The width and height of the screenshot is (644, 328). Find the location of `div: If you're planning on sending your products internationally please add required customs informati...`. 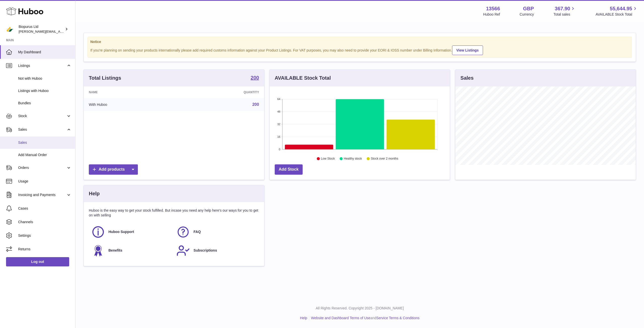

div: If you're planning on sending your products internationally please add required customs informati... is located at coordinates (360, 50).